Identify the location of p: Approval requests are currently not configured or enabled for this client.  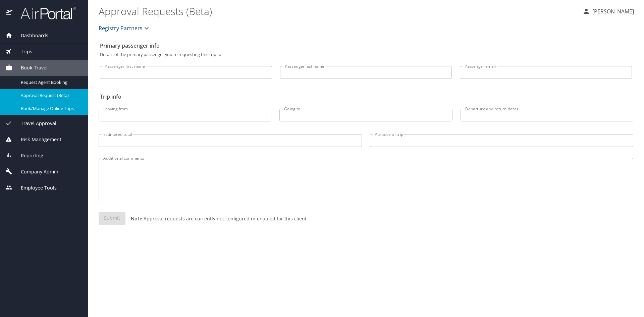
(216, 218).